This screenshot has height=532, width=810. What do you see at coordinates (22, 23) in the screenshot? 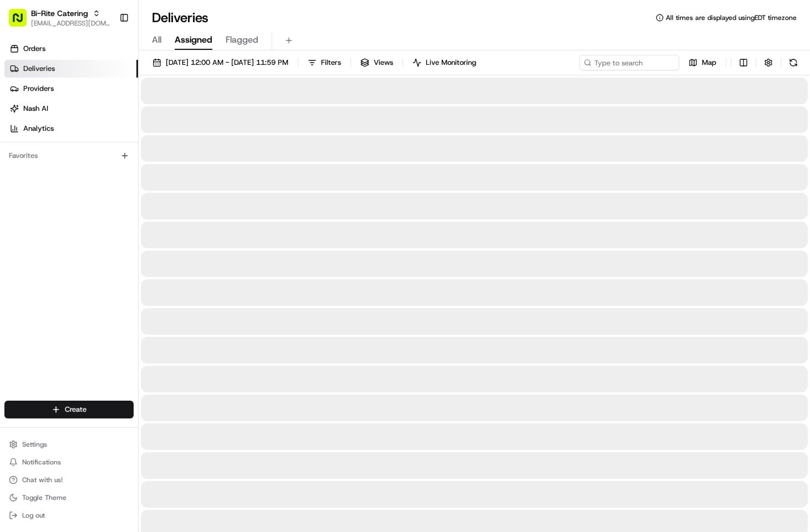
I see `img: Nash` at bounding box center [22, 23].